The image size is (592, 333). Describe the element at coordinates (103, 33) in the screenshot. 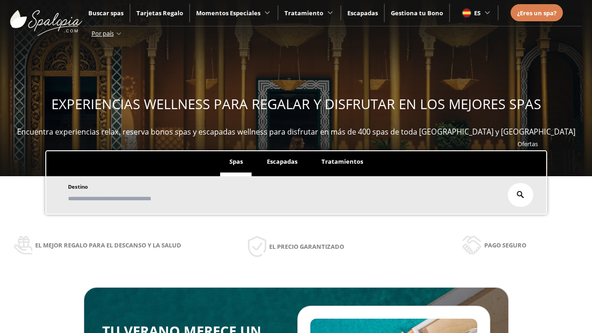

I see `span: Por país` at that location.